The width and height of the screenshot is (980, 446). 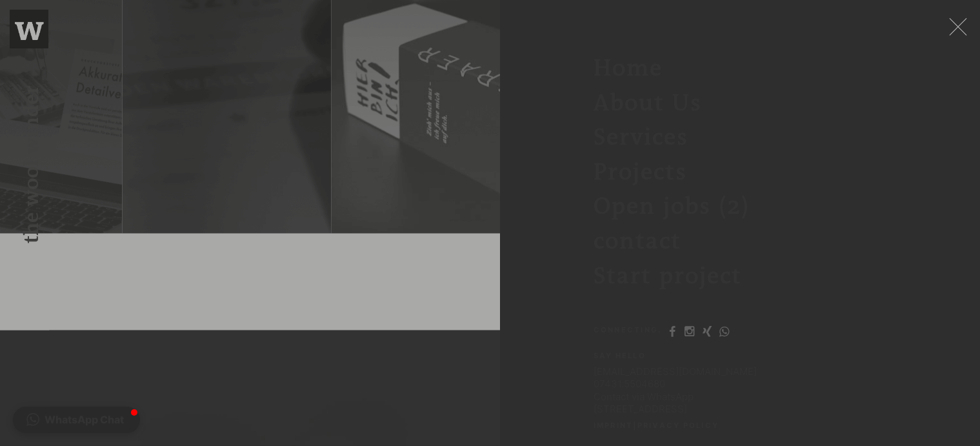 What do you see at coordinates (643, 397) in the screenshot?
I see `font: Contact via WhatsApp` at bounding box center [643, 397].